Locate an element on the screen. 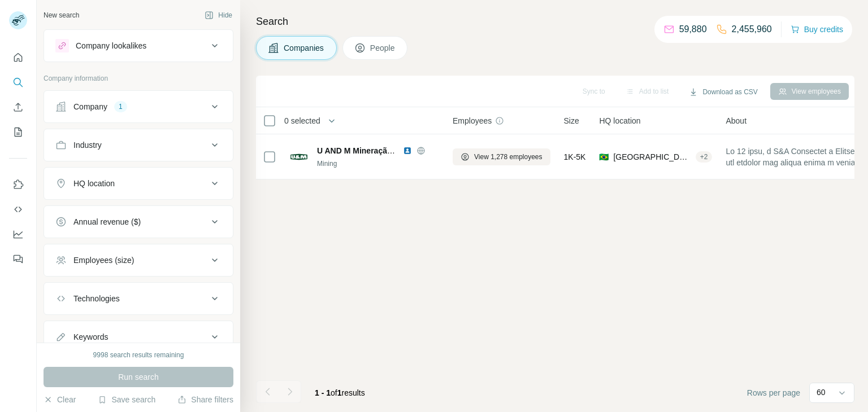  div: + 2 is located at coordinates (704, 157).